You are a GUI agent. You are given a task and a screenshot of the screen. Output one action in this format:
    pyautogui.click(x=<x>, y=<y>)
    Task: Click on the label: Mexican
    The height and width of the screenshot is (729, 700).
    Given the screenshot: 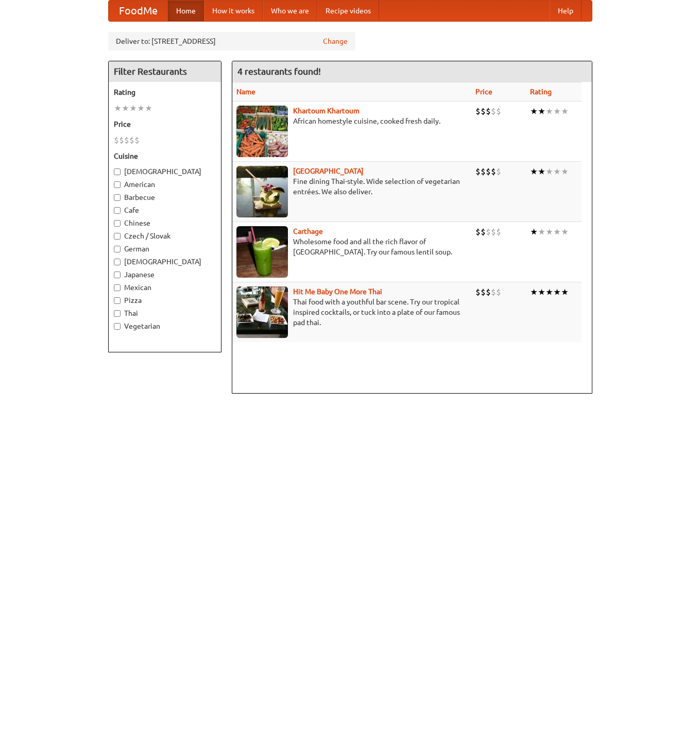 What is the action you would take?
    pyautogui.click(x=164, y=287)
    